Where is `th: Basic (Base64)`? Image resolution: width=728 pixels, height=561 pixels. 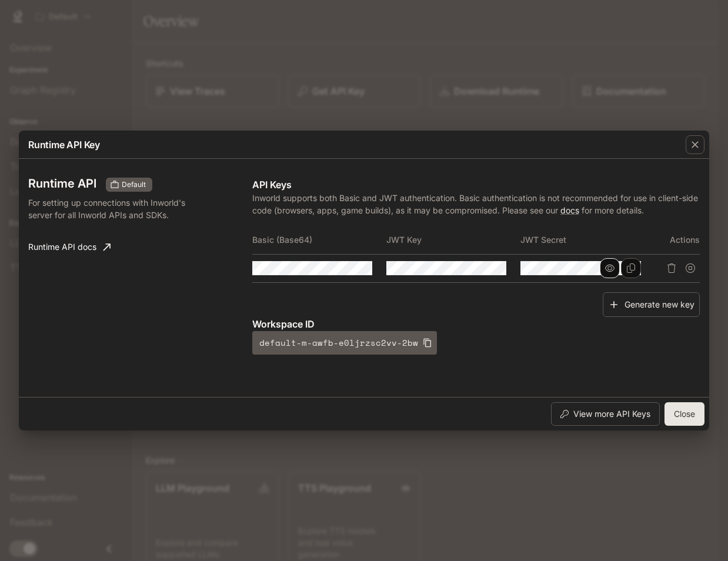
th: Basic (Base64) is located at coordinates (320, 240).